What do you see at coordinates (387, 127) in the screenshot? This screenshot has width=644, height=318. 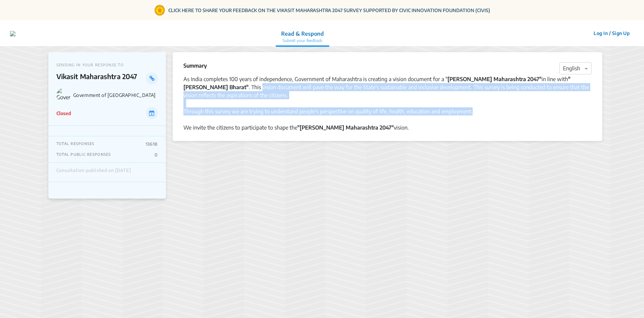 I see `div: We invite the citizens to participate to shape the vision.` at bounding box center [387, 127].